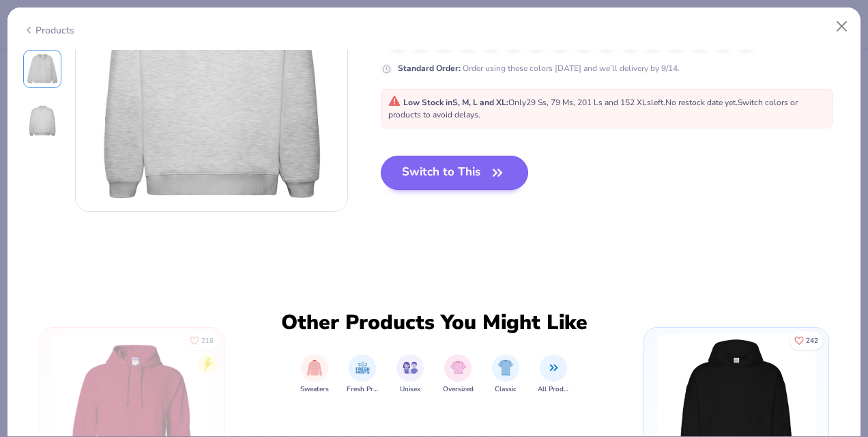 This screenshot has width=868, height=437. What do you see at coordinates (458, 389) in the screenshot?
I see `span: Oversized` at bounding box center [458, 389].